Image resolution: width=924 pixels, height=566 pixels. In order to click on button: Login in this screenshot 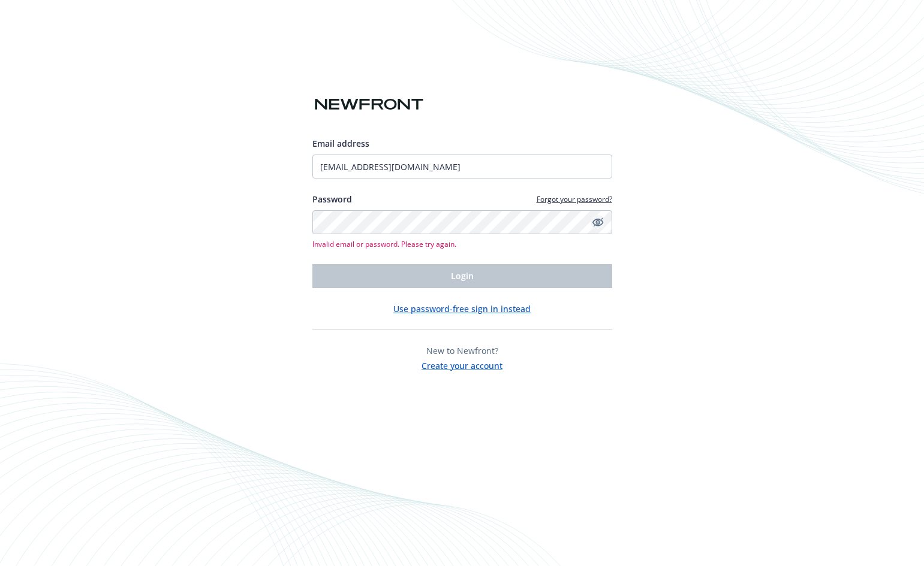, I will do `click(462, 277)`.